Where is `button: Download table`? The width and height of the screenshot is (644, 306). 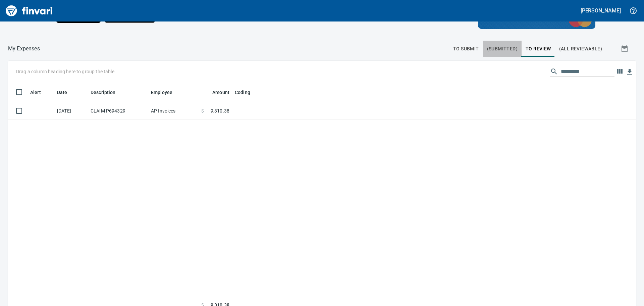
button: Download table is located at coordinates (630, 72).